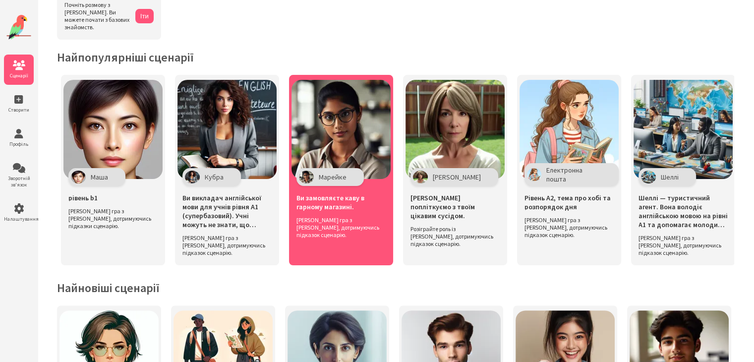 This screenshot has width=754, height=362. Describe the element at coordinates (683, 224) in the screenshot. I see `font: Шеллі — туристичний агент. Вона володіє англійською мовою на рівні А1 та допомагає молодим клієнт...` at that location.